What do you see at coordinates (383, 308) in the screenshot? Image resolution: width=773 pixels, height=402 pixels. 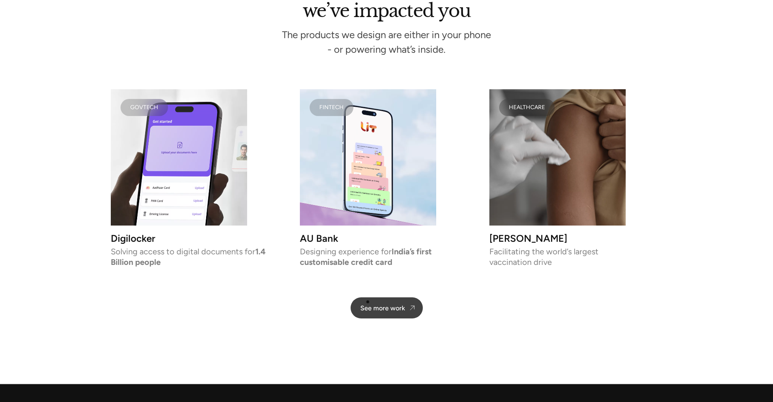 I see `div: See more work` at bounding box center [383, 308].